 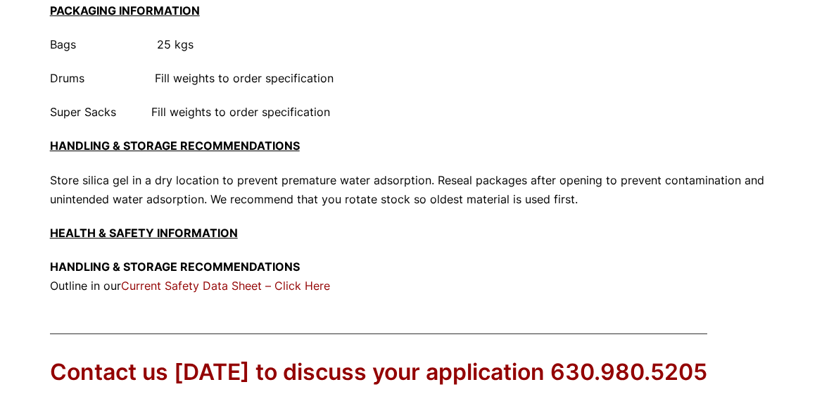 I want to click on p: Drums Fill weights to order specification, so click(x=414, y=78).